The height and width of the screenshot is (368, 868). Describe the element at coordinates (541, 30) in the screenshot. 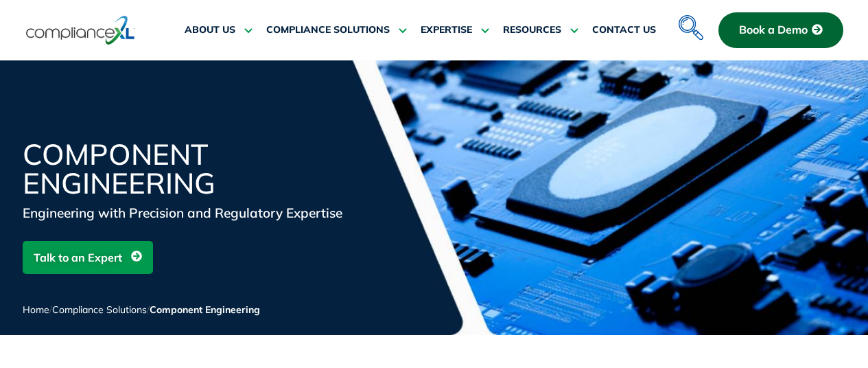

I see `a: RESOURCES` at that location.